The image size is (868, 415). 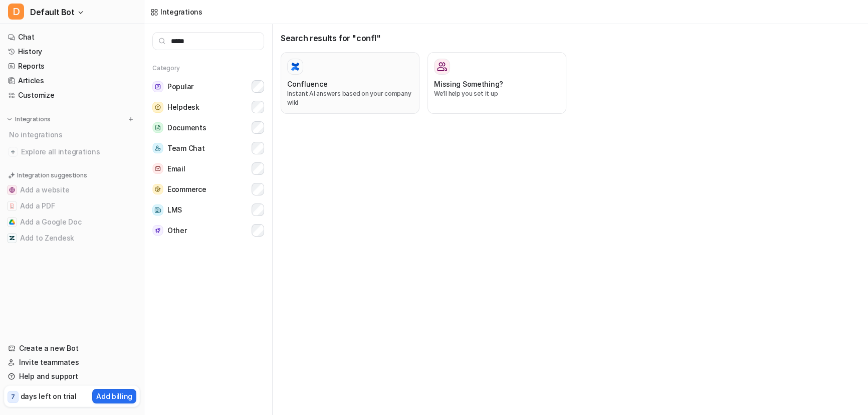 What do you see at coordinates (72, 95) in the screenshot?
I see `a: Customize` at bounding box center [72, 95].